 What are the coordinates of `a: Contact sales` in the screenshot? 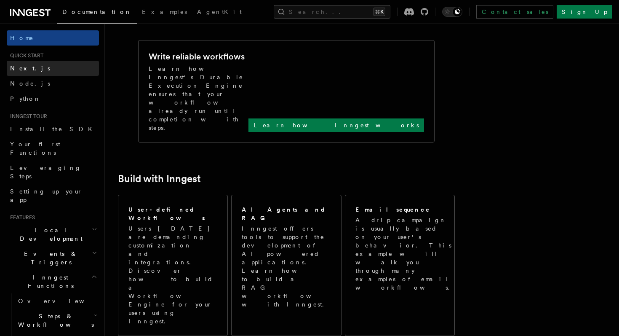 It's located at (515, 12).